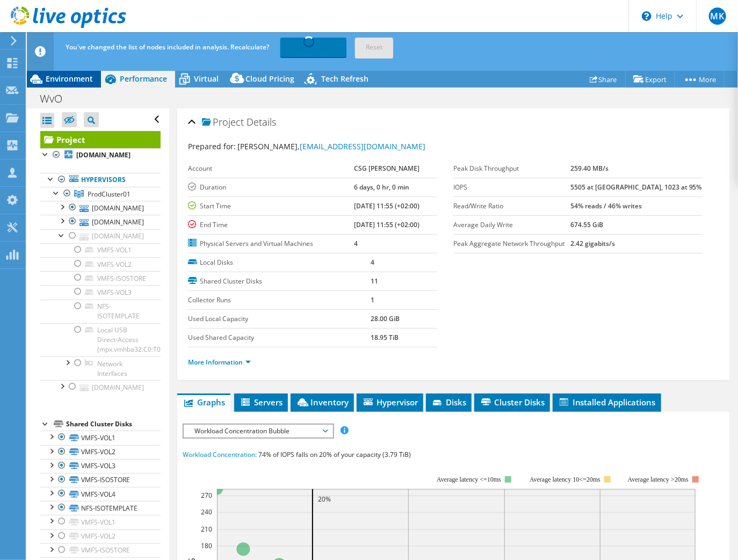 The height and width of the screenshot is (560, 738). Describe the element at coordinates (385, 318) in the screenshot. I see `b: 28.00 GiB` at that location.